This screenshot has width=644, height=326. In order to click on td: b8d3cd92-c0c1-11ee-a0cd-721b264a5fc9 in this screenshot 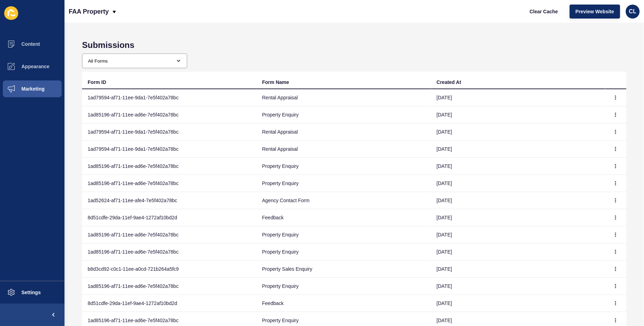, I will do `click(169, 269)`.